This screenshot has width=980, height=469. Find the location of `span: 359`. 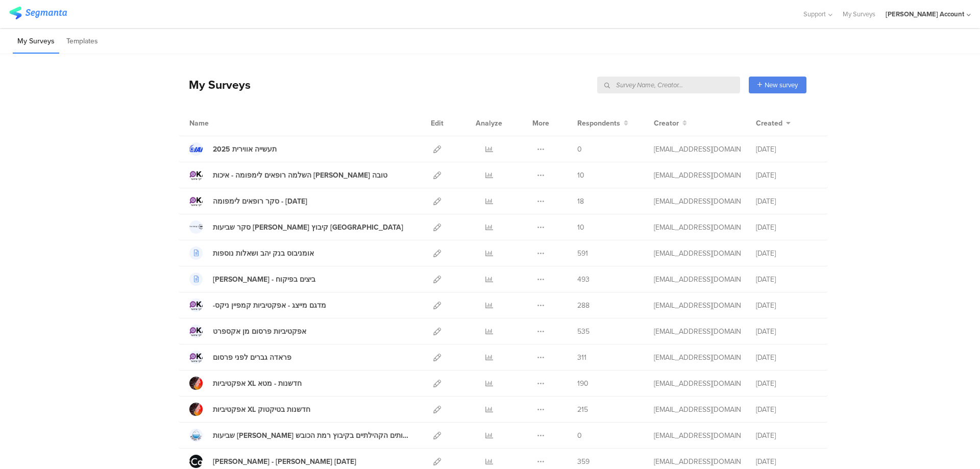

span: 359 is located at coordinates (584, 462).